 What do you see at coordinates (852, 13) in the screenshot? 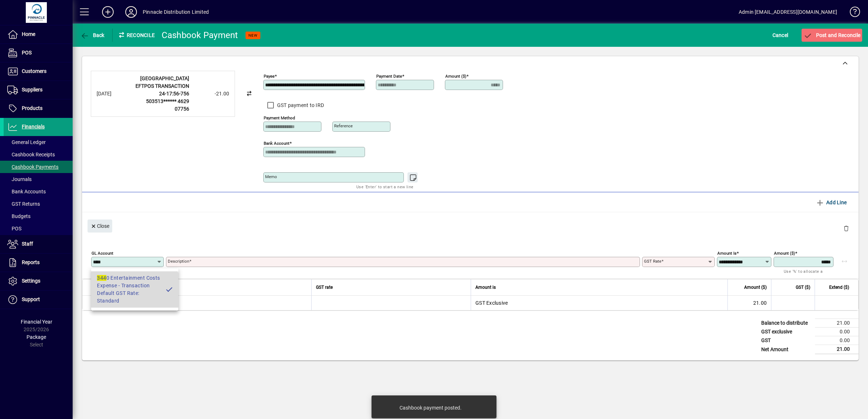
I see `a: Knowledge Base` at bounding box center [852, 13].